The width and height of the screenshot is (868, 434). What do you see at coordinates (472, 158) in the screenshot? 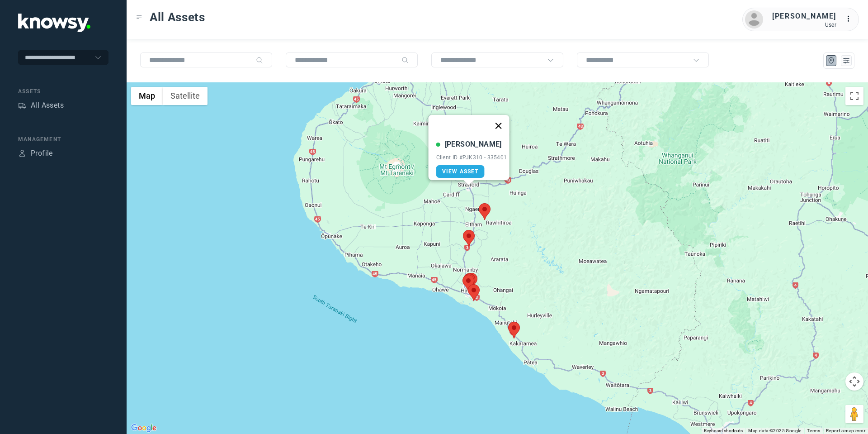
I see `div: Client ID #PJK310 - 335401` at bounding box center [472, 158].